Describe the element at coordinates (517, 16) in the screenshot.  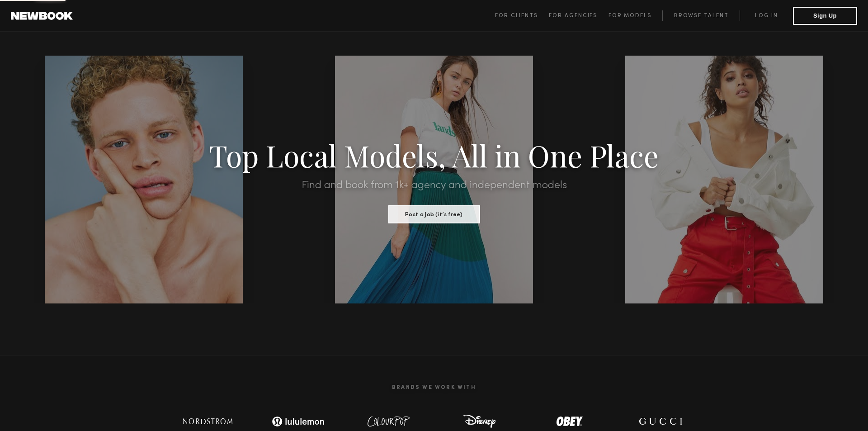
I see `span: For Clients` at that location.